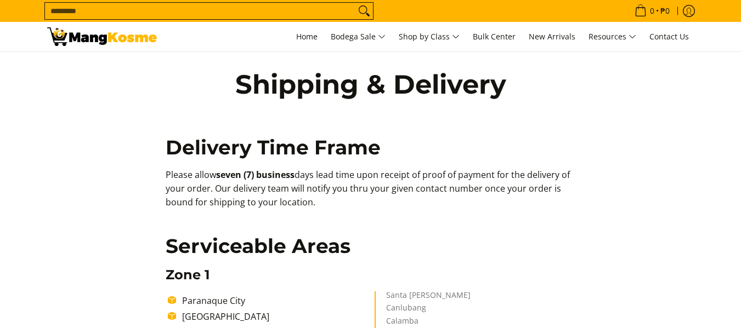 The width and height of the screenshot is (741, 328). I want to click on h3: Zone 1, so click(370, 275).